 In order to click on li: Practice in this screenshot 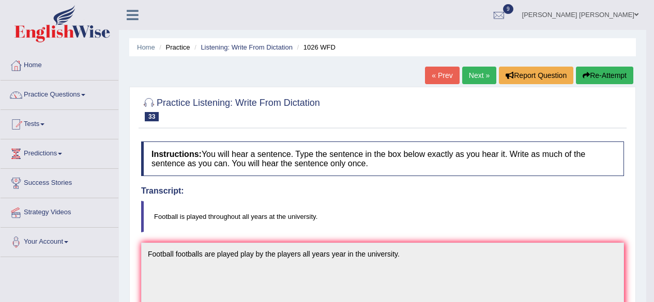, I will do `click(173, 47)`.